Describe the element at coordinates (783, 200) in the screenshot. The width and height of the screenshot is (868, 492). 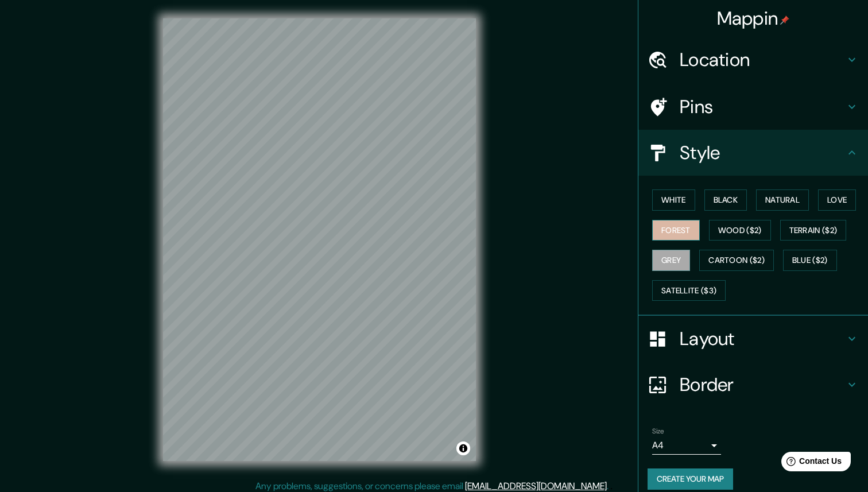
I see `button: Natural` at that location.